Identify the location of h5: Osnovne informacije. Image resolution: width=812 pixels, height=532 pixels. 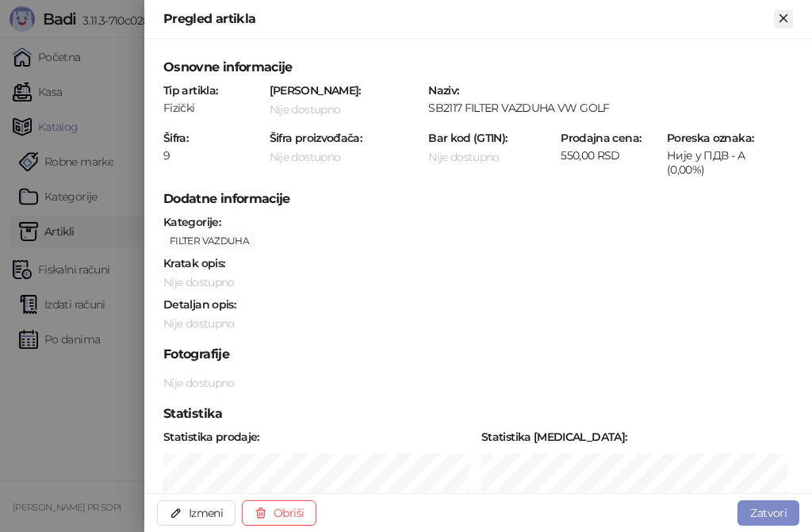
(478, 67).